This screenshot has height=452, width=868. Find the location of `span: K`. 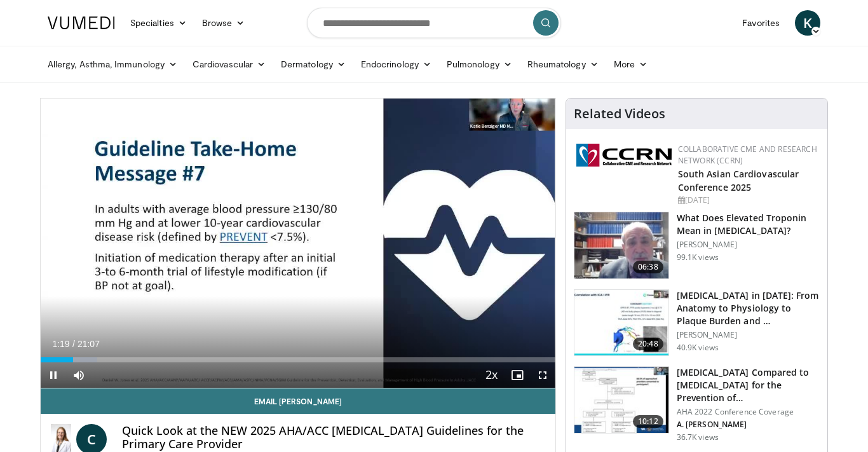

span: K is located at coordinates (808, 23).